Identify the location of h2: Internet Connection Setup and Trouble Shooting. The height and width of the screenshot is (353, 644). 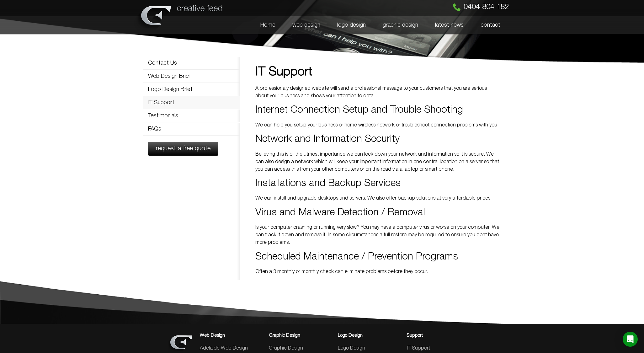
(377, 110).